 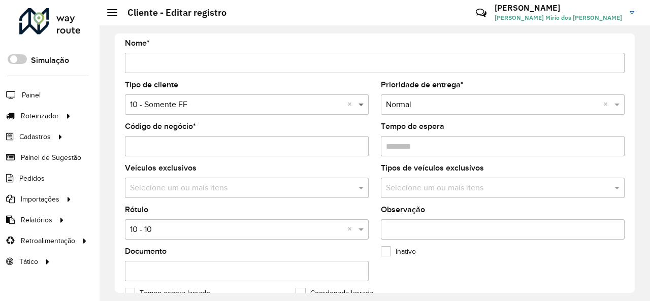 I want to click on span: Relatórios, so click(x=37, y=220).